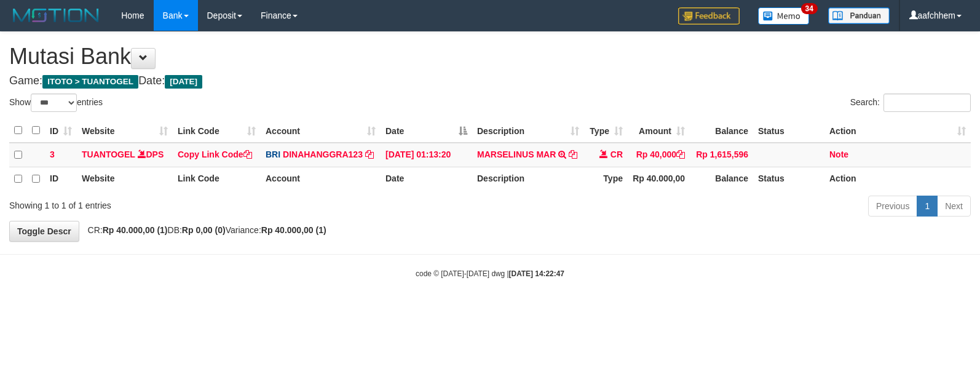 This screenshot has width=980, height=390. What do you see at coordinates (44, 231) in the screenshot?
I see `a: Toggle Descr` at bounding box center [44, 231].